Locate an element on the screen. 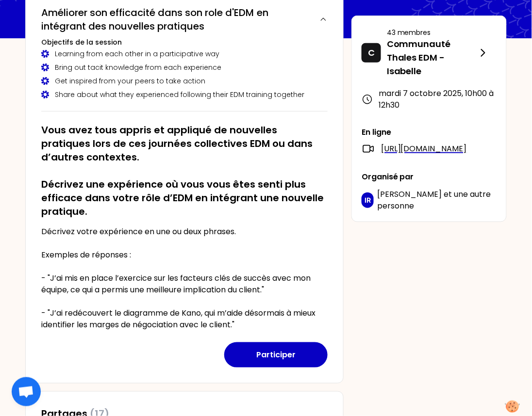  p: IR is located at coordinates (368, 201).